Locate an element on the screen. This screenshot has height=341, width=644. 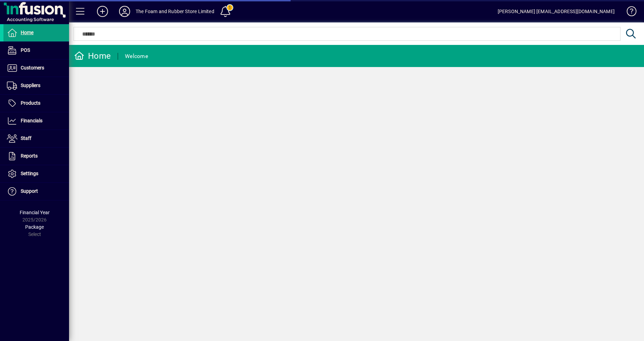
span: Home is located at coordinates (27, 32).